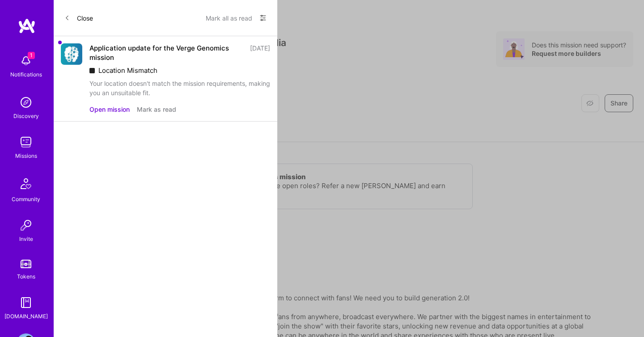 The width and height of the screenshot is (644, 337). Describe the element at coordinates (26, 199) in the screenshot. I see `div: Community` at that location.